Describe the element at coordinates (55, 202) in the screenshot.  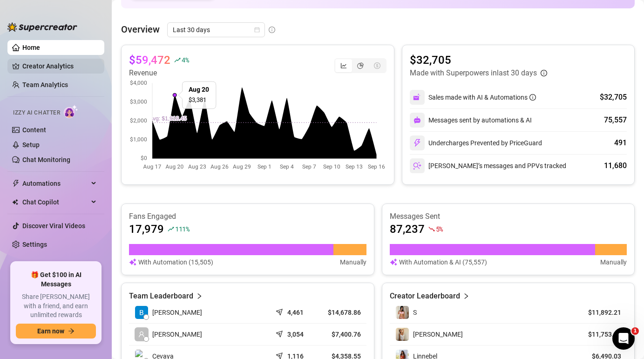
I see `span: Chat Copilot` at that location.